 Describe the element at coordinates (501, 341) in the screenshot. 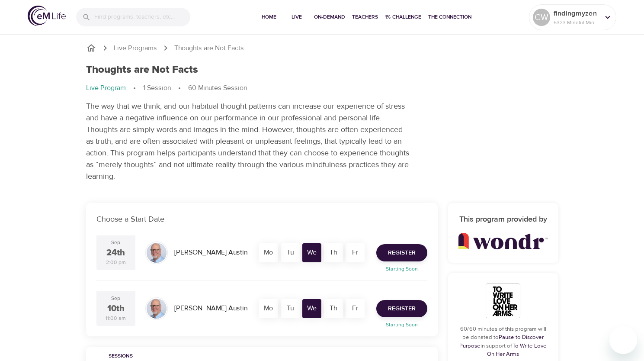

I see `a: Pause to Discover Purpose` at that location.